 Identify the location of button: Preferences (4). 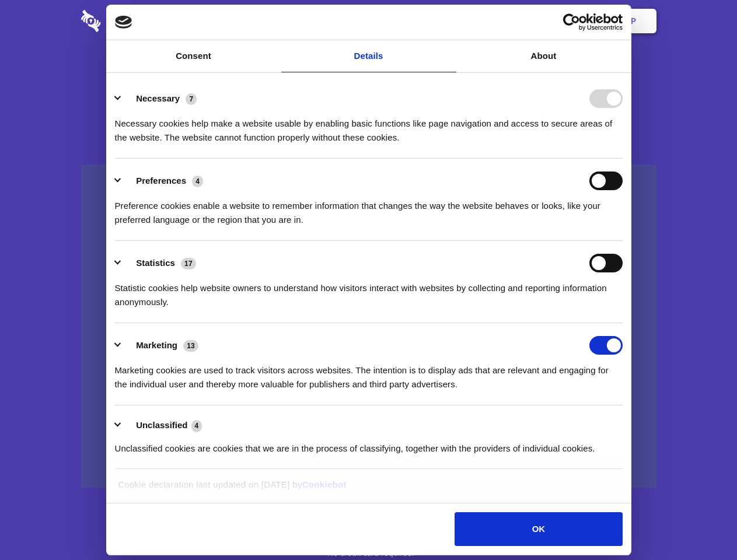
(163, 181).